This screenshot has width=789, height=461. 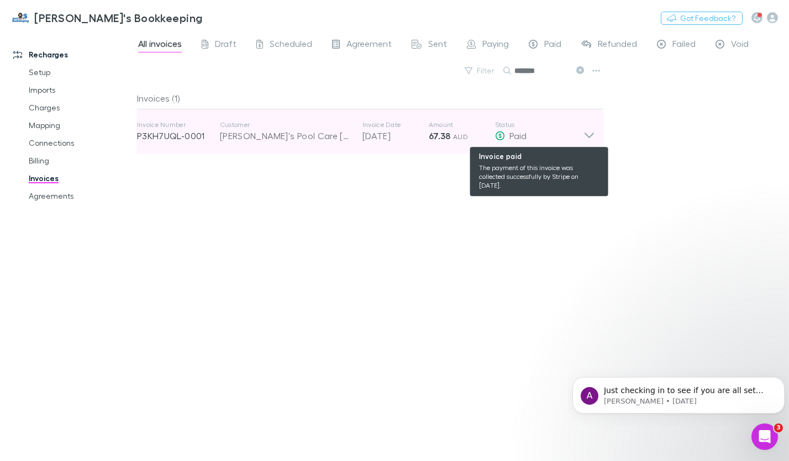 I want to click on span: Sent, so click(x=438, y=45).